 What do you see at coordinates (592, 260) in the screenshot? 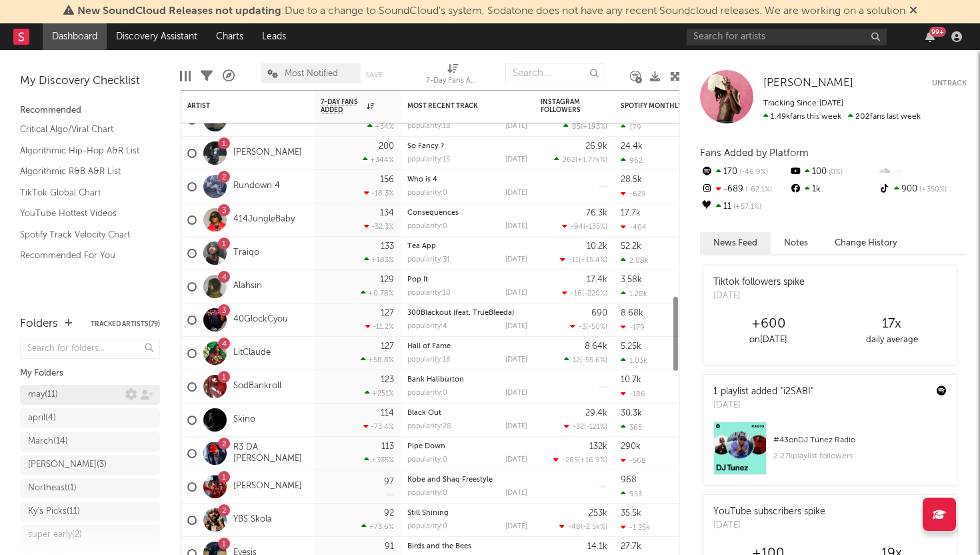
I see `span: +15.4 %` at bounding box center [592, 260].